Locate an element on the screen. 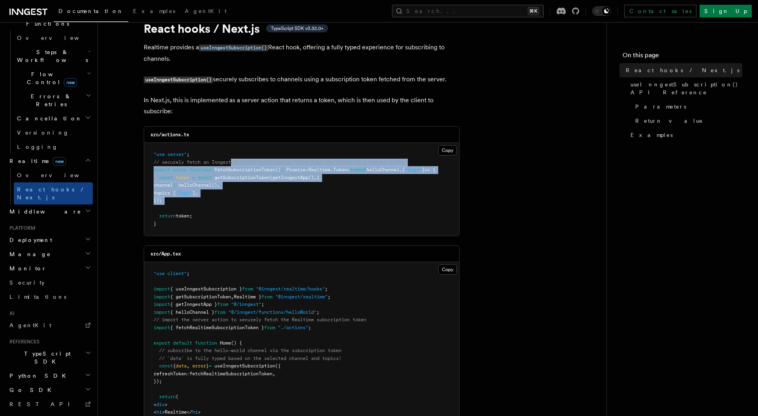 The image size is (758, 416). a: Sign Up is located at coordinates (726, 11).